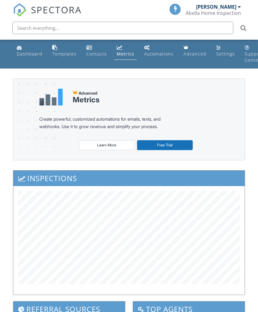 The width and height of the screenshot is (258, 312). What do you see at coordinates (20, 10) in the screenshot?
I see `img: The Best Home Inspection Software - Spectora` at bounding box center [20, 10].